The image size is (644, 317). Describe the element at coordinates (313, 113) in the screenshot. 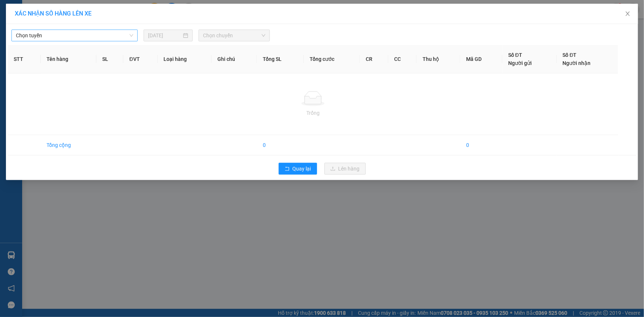

I see `div: Trống` at that location.